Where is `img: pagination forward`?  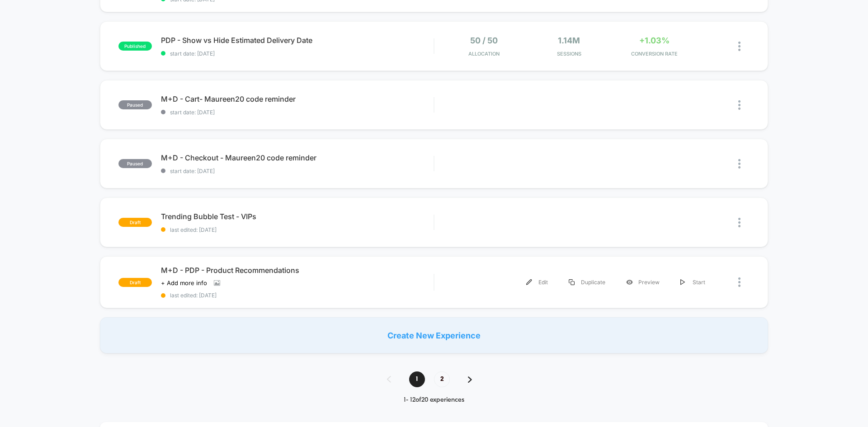 img: pagination forward is located at coordinates (469, 379).